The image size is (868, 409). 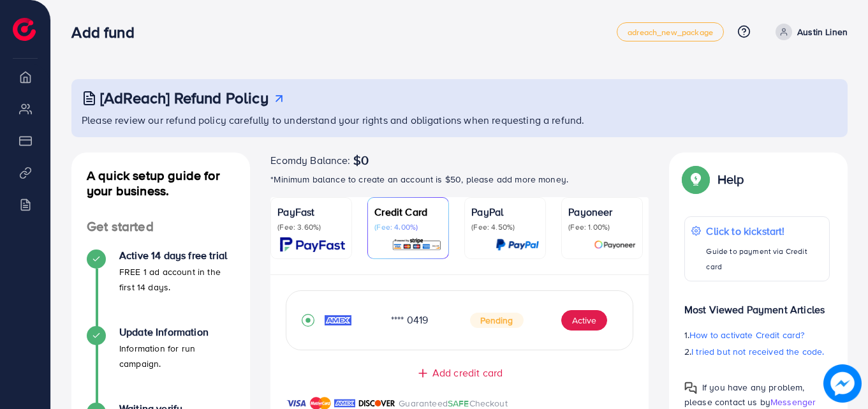 What do you see at coordinates (161, 288) in the screenshot?
I see `li: Active 14 days free trial` at bounding box center [161, 288].